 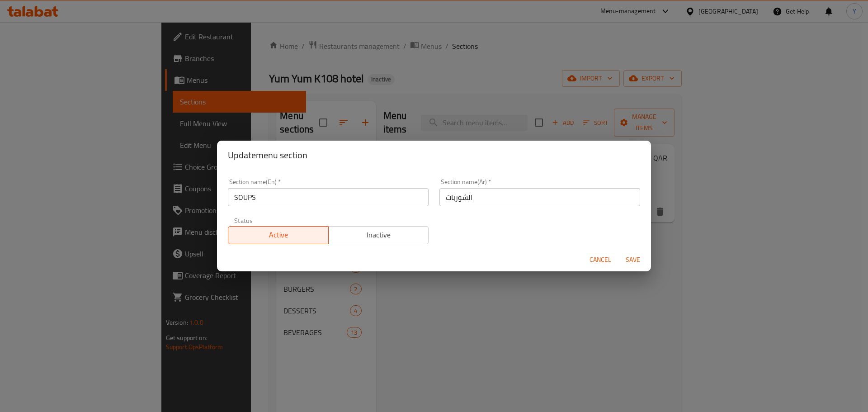 What do you see at coordinates (379, 235) in the screenshot?
I see `button: Inactive` at bounding box center [379, 235].